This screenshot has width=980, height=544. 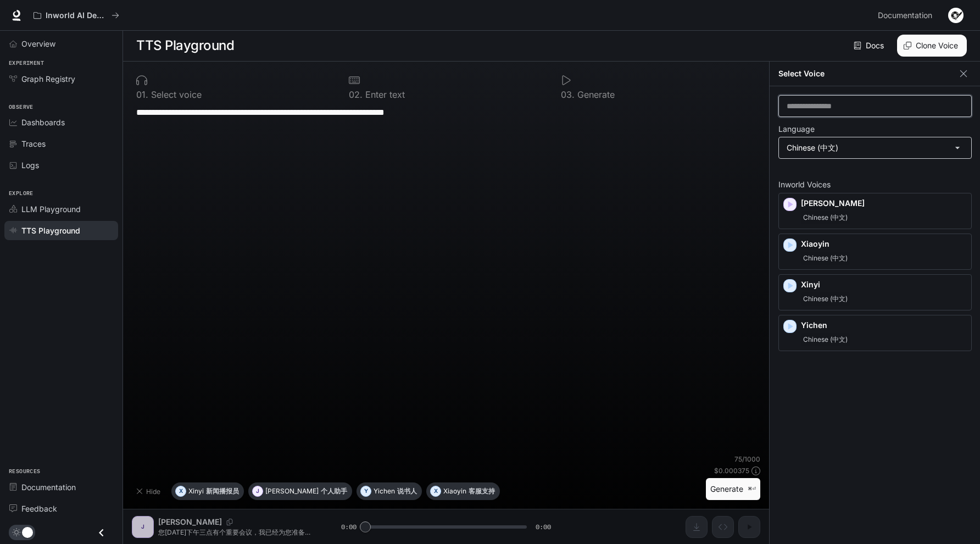 What do you see at coordinates (101, 532) in the screenshot?
I see `button: Close drawer` at bounding box center [101, 532].